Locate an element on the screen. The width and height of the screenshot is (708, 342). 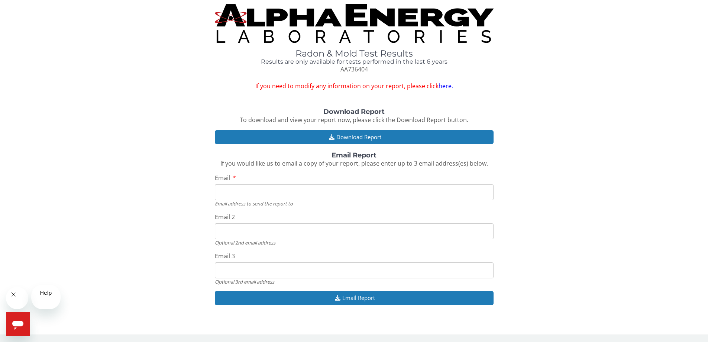
span: If you need to modify any information on your report, please click is located at coordinates (354, 86).